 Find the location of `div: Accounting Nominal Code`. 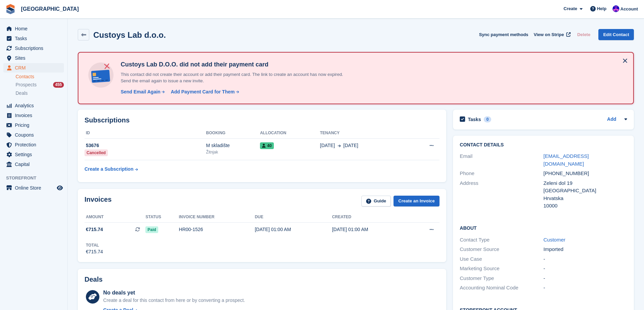

div: Accounting Nominal Code is located at coordinates (501, 288).